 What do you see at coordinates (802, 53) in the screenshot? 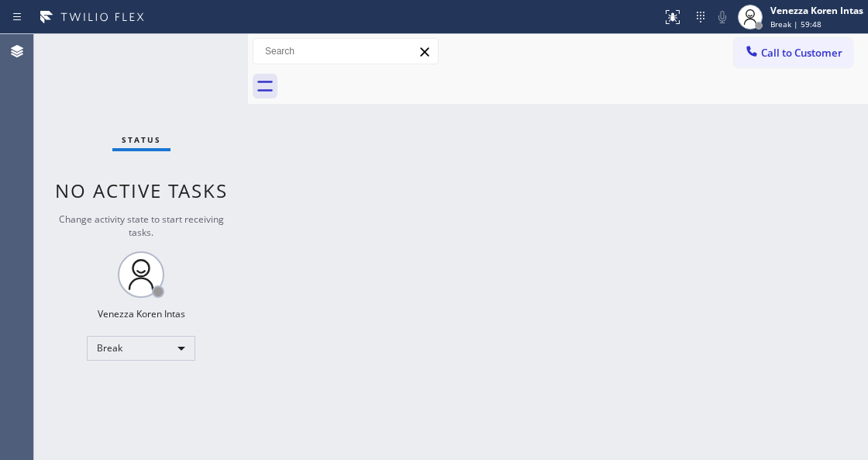
I see `span: Call to Customer` at bounding box center [802, 53].